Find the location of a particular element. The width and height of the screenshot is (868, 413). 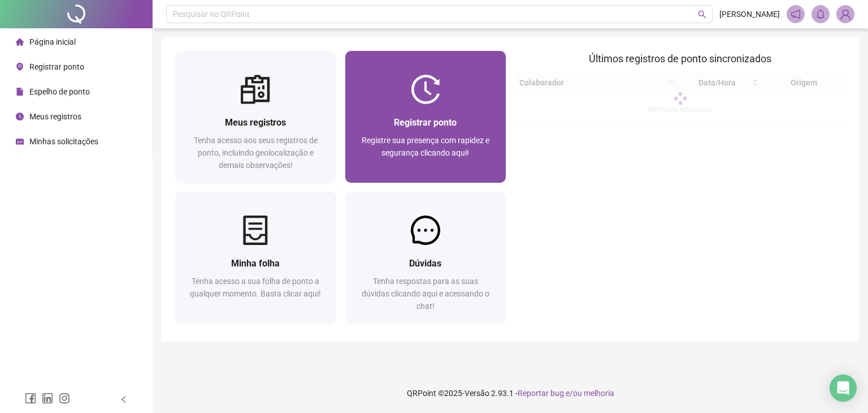

footer: QRPoint © 2025 - 2.93.1 - is located at coordinates (510, 393).